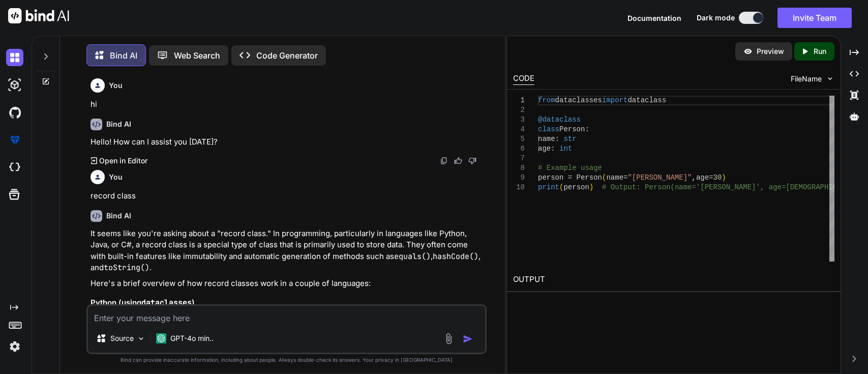  I want to click on span: name, so click(546, 139).